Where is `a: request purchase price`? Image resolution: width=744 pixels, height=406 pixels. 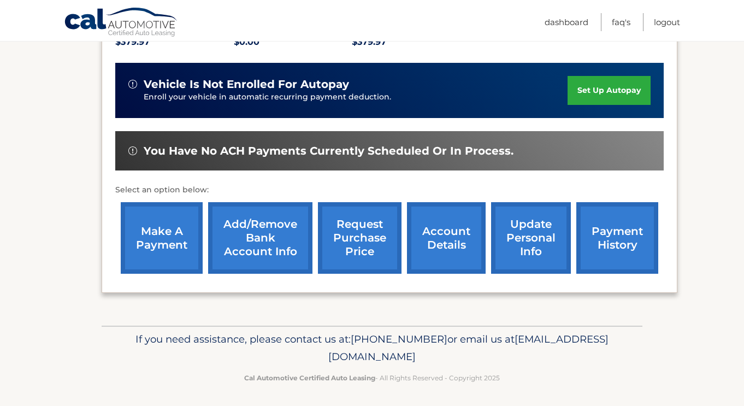
a: request purchase price is located at coordinates (360, 238).